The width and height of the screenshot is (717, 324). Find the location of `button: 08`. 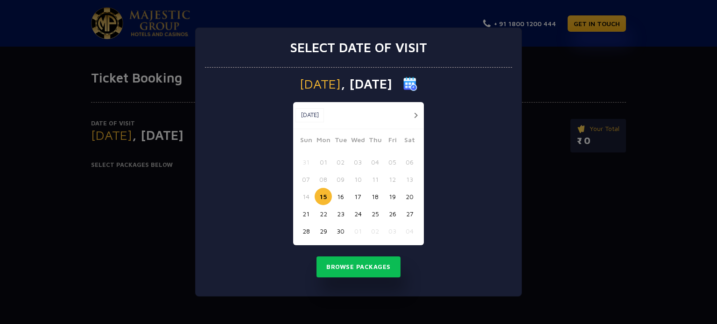

button: 08 is located at coordinates (323, 179).